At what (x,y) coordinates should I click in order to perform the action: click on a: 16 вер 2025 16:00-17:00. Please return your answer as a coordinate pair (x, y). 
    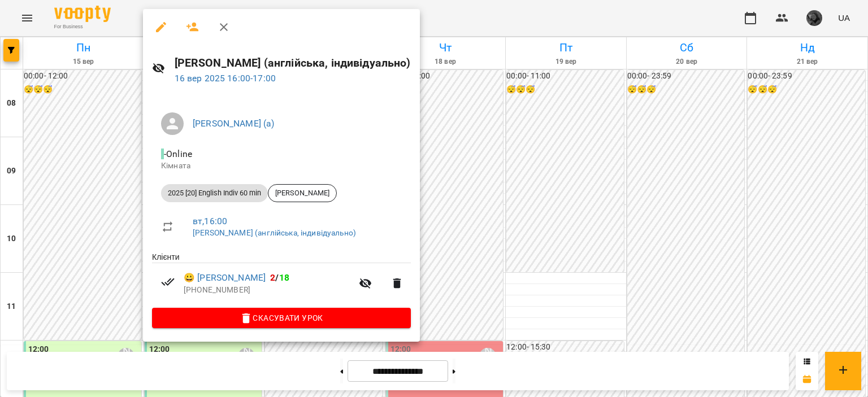
    Looking at the image, I should click on (225, 78).